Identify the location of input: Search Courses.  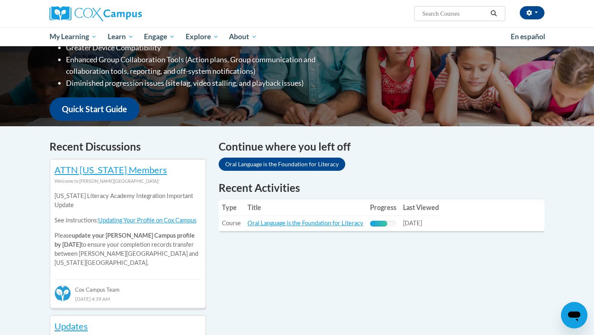
(455, 14).